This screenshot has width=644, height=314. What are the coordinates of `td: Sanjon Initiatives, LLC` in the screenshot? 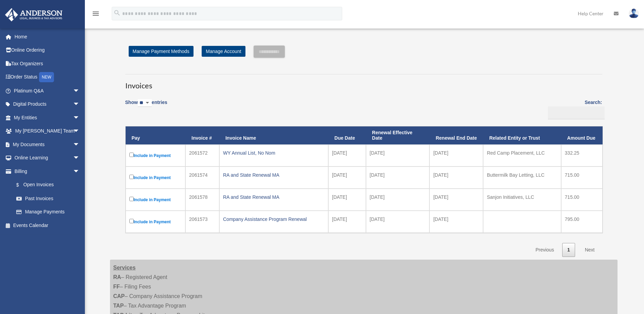 It's located at (522, 200).